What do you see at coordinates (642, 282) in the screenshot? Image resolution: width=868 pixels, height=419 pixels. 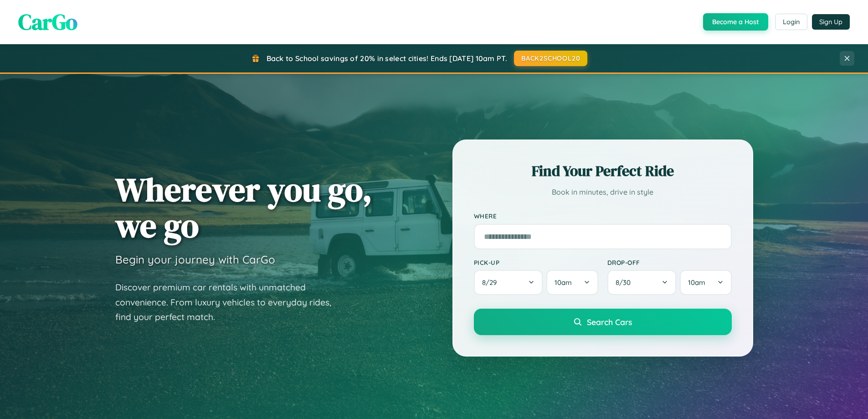 I see `button: 8/30` at bounding box center [642, 282].